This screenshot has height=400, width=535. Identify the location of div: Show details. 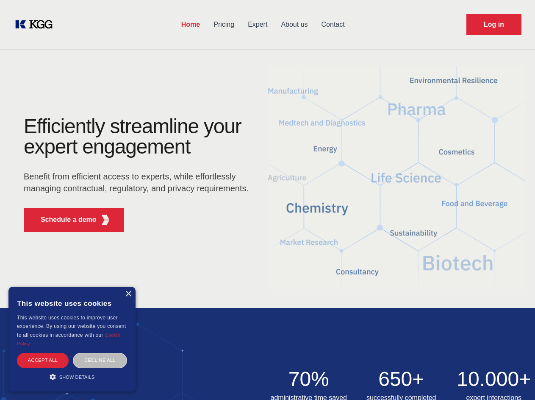
(72, 376).